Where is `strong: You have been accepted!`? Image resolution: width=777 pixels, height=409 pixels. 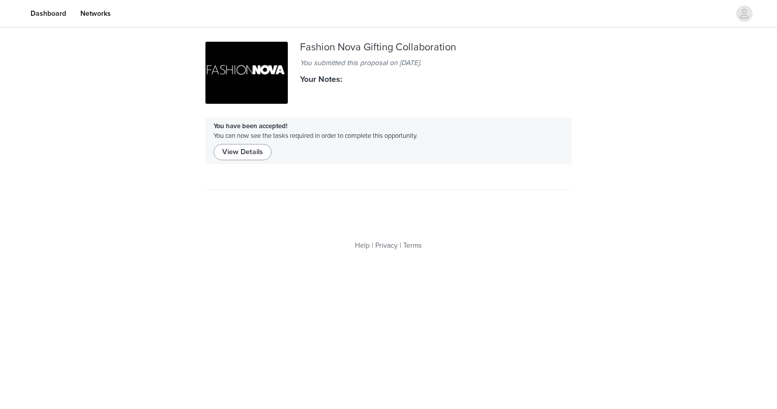 strong: You have been accepted! is located at coordinates (250, 126).